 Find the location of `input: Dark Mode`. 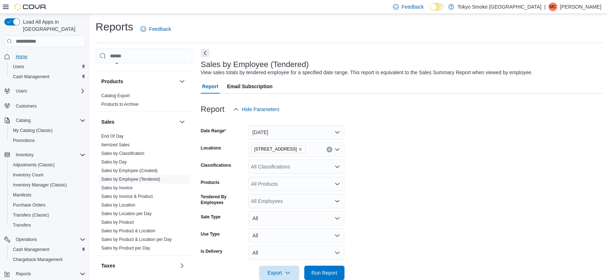

input: Dark Mode is located at coordinates (437, 7).